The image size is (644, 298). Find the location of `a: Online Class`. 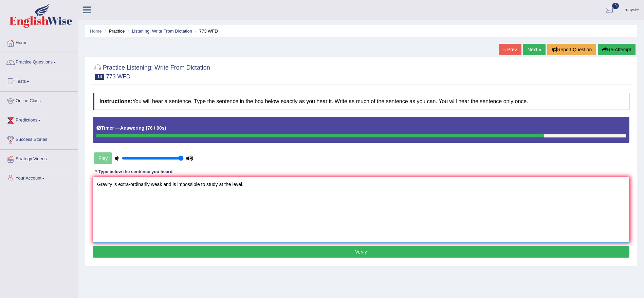

a: Online Class is located at coordinates (39, 100).